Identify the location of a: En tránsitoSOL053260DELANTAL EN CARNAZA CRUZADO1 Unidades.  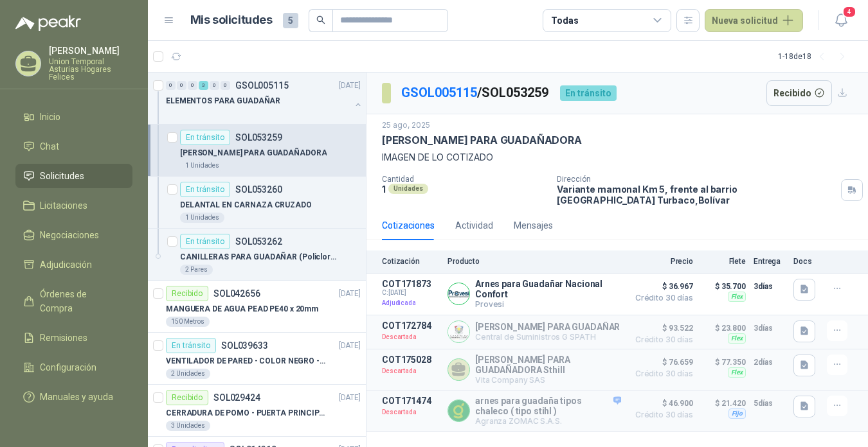
(256, 202).